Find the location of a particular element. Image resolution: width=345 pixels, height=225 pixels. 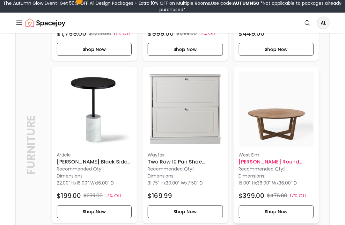

div: Two Row 10 Pair Shoe Storage Cabinet is located at coordinates (185, 145).